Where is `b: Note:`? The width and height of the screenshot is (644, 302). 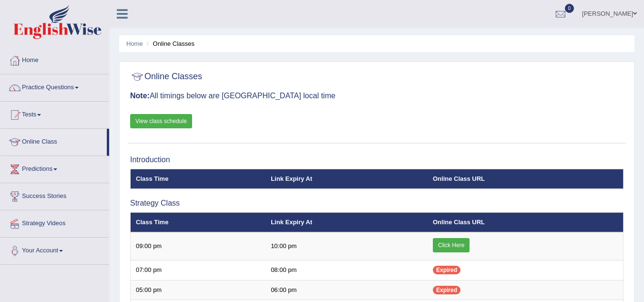
b: Note: is located at coordinates (140, 95).